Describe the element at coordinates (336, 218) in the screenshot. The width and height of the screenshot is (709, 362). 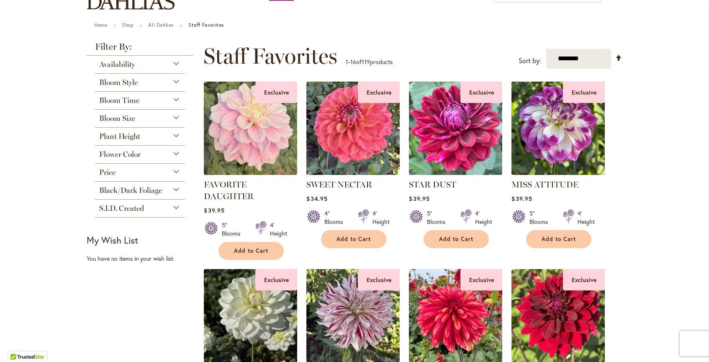
I see `div: 4" Blooms` at that location.